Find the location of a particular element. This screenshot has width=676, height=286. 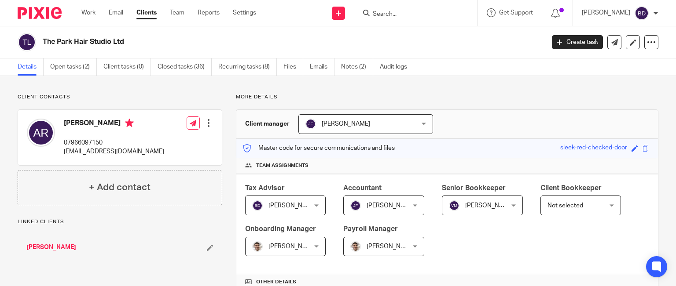

span: Accountant is located at coordinates (362, 188).